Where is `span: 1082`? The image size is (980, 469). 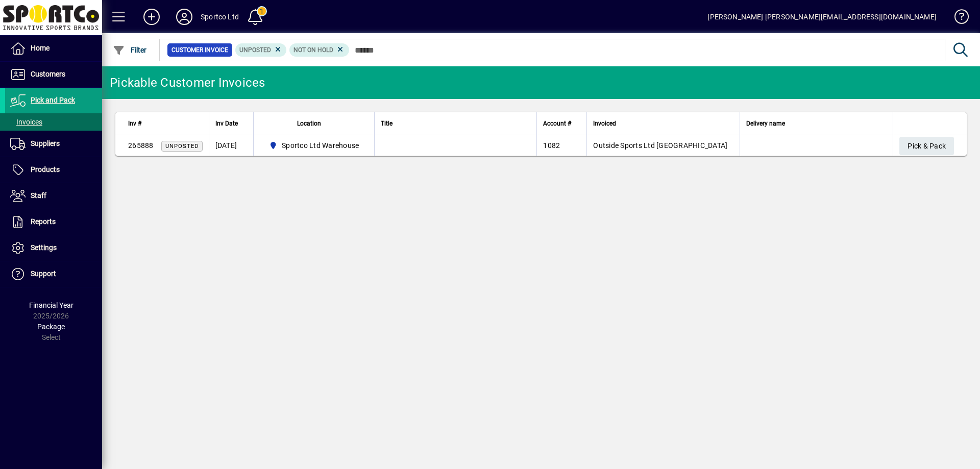 span: 1082 is located at coordinates (551, 146).